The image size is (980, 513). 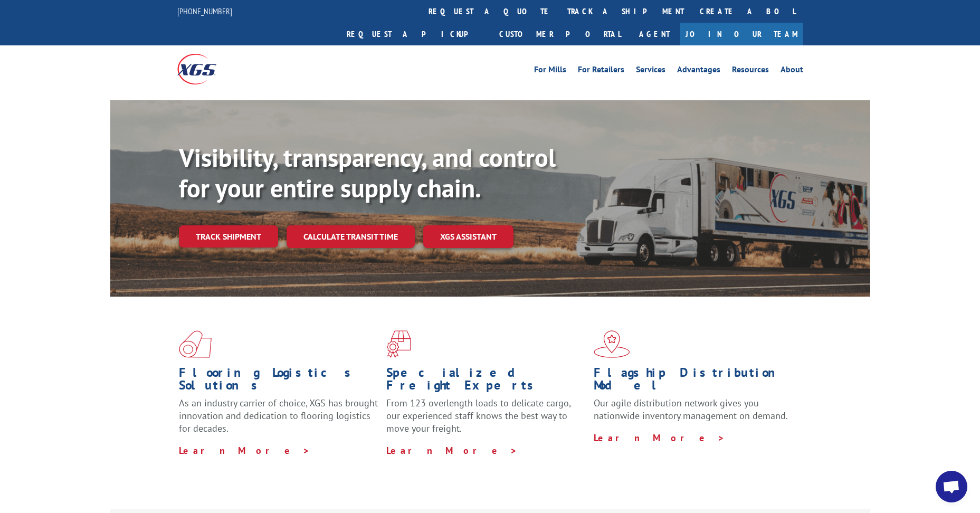 I want to click on a: Advantages, so click(x=699, y=71).